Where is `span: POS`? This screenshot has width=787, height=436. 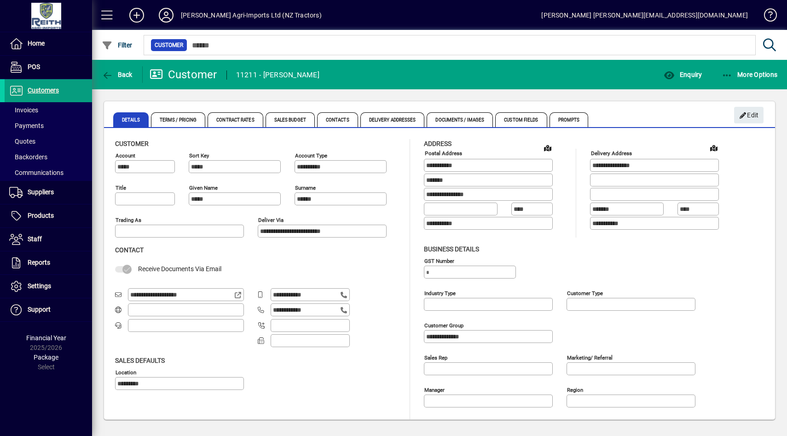
span: POS is located at coordinates (34, 67).